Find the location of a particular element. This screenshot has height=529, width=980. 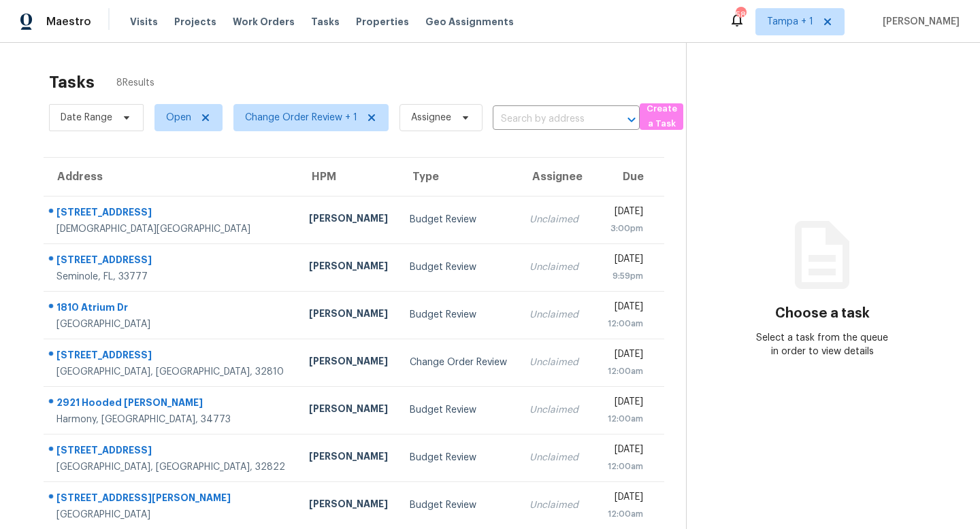

button: Create a Task is located at coordinates (661, 117).